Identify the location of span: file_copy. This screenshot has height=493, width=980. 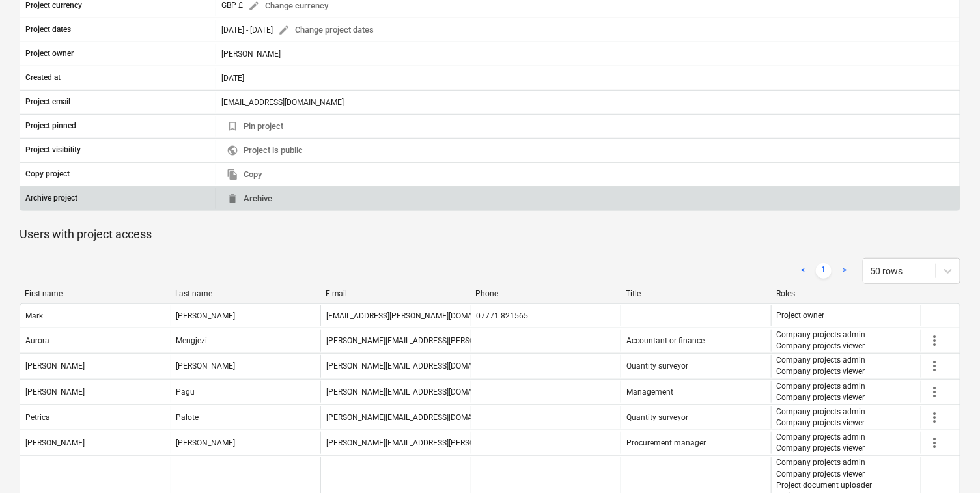
(233, 175).